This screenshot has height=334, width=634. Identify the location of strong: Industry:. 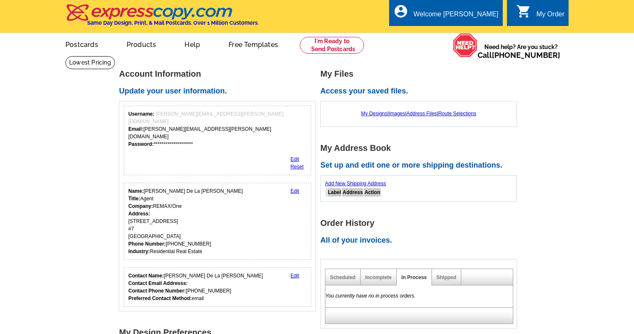
(139, 252).